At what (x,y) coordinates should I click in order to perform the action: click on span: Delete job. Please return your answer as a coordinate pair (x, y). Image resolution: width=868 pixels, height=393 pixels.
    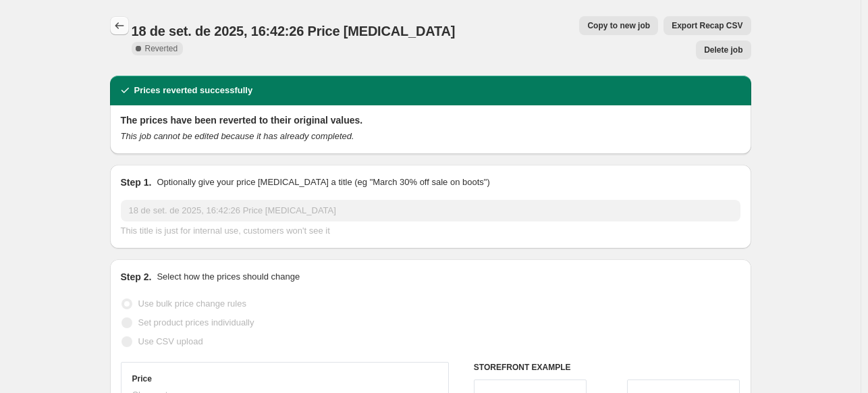
    Looking at the image, I should click on (723, 50).